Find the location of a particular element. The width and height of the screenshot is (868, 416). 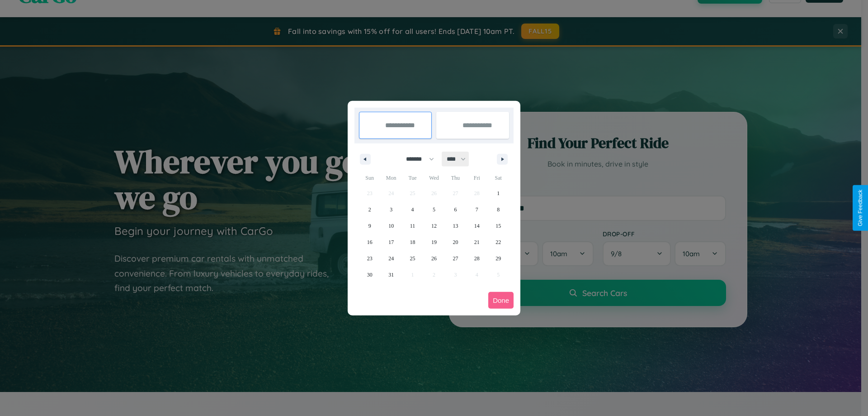

span: Thu is located at coordinates (455, 178).